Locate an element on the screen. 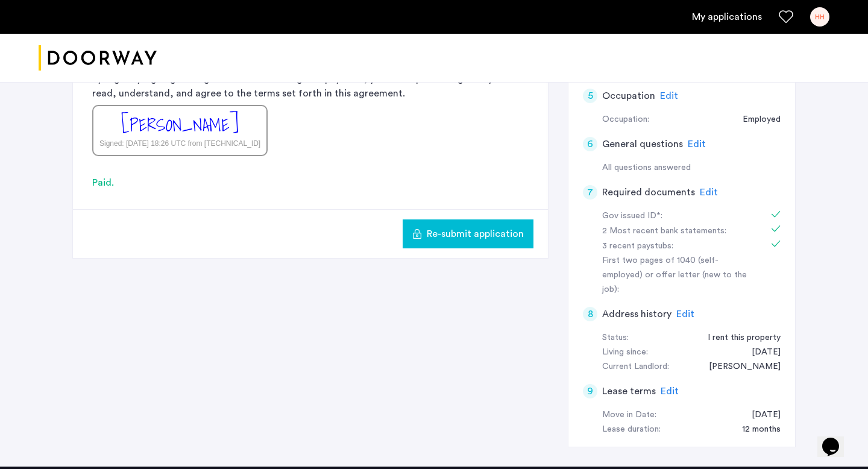  div: 3 recent paystubs: is located at coordinates (678, 246).